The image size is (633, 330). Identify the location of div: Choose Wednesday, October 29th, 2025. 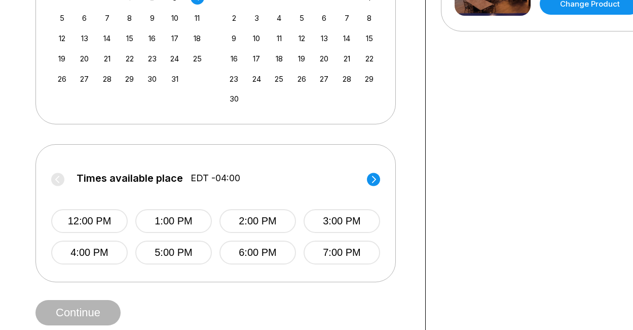
(129, 79).